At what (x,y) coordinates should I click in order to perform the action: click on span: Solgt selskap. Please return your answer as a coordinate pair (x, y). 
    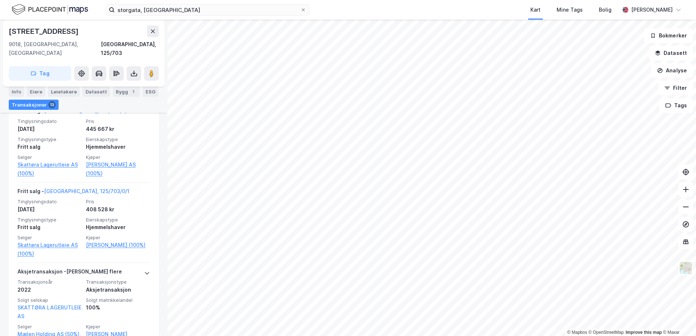
    Looking at the image, I should click on (50, 300).